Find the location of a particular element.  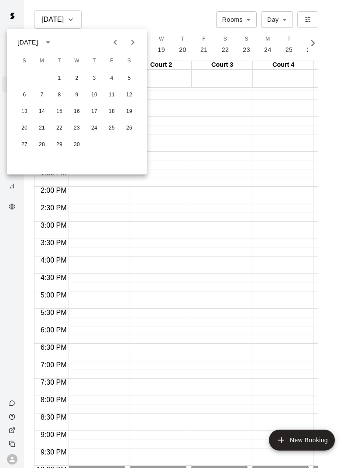

button: 1 is located at coordinates (59, 78).